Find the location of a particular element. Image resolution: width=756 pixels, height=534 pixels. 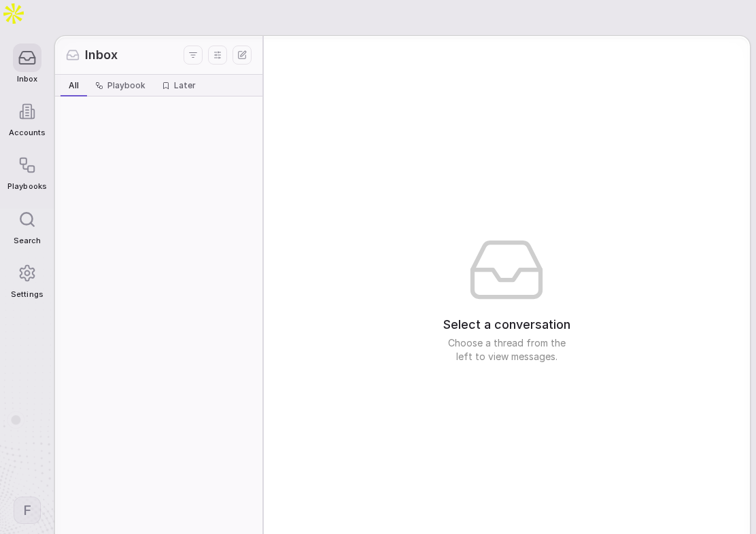

a: Inbox is located at coordinates (26, 63).